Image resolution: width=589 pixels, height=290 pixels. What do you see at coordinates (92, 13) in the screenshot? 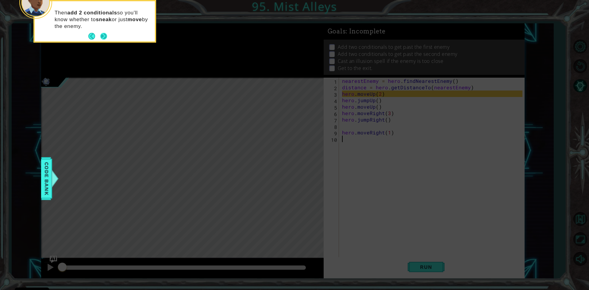
I see `strong: add 2 conditionals` at bounding box center [92, 13].